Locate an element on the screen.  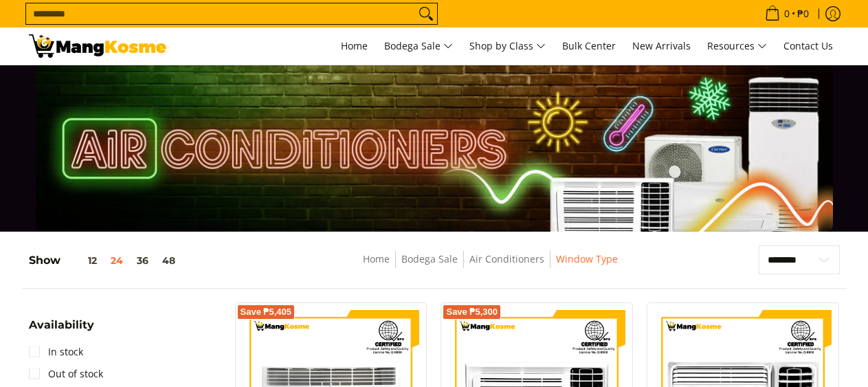
a: Contact Us is located at coordinates (808, 46).